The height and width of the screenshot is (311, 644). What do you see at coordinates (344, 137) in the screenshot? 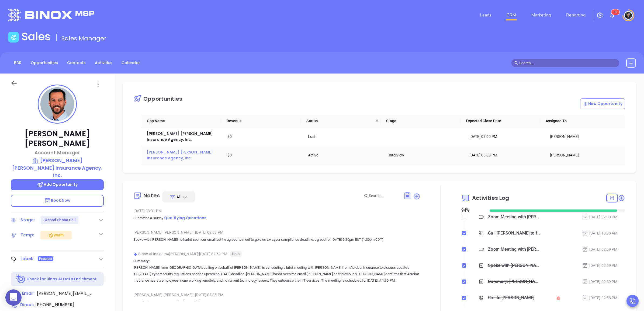
I see `div: Lost` at bounding box center [344, 137].